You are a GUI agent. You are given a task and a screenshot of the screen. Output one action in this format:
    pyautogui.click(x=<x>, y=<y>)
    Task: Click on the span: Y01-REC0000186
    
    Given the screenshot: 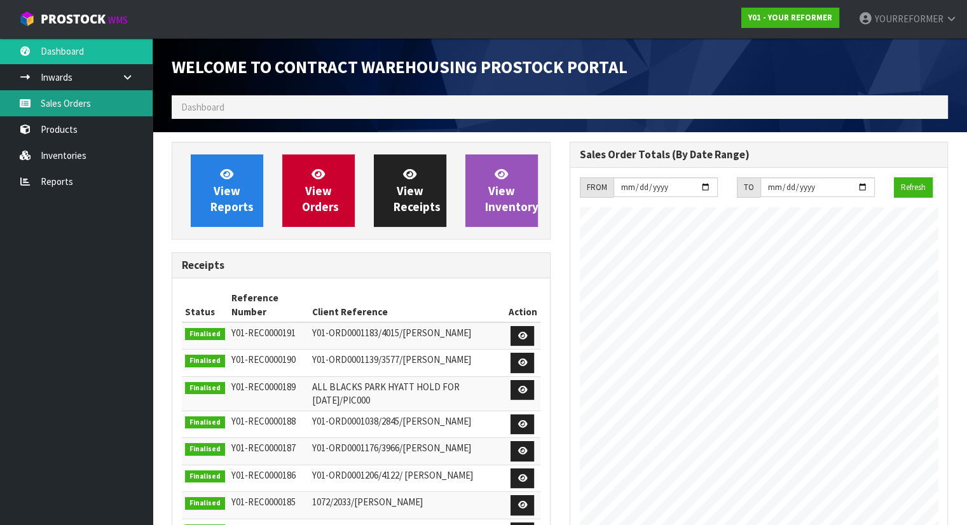 What is the action you would take?
    pyautogui.click(x=263, y=475)
    